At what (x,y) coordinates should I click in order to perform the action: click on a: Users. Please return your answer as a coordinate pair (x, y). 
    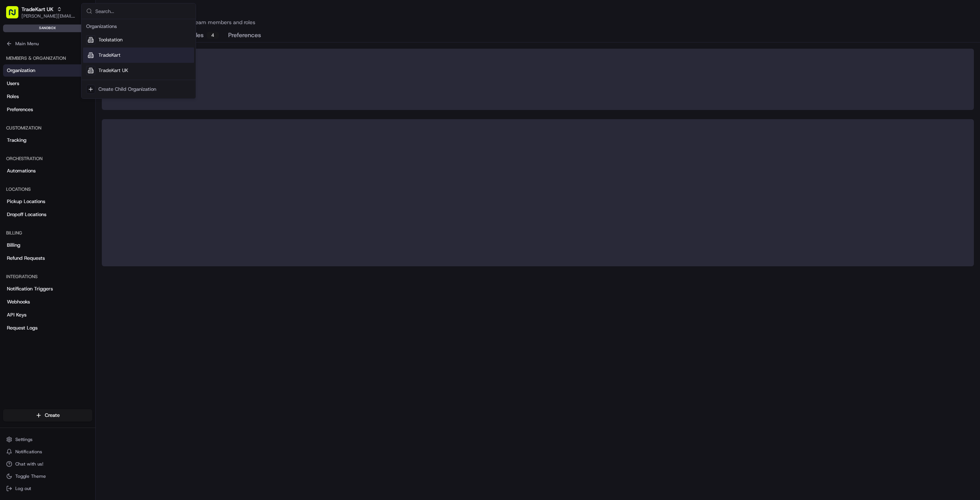
    Looking at the image, I should click on (47, 84).